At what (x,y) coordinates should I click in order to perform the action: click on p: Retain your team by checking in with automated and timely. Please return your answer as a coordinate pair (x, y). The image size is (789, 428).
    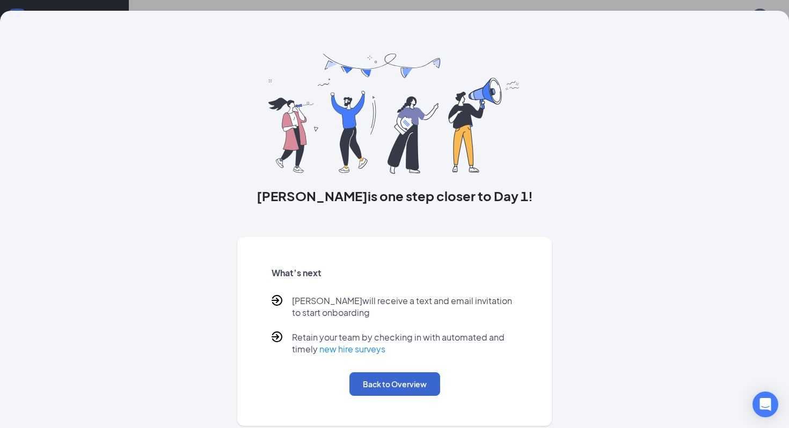
    Looking at the image, I should click on (405, 343).